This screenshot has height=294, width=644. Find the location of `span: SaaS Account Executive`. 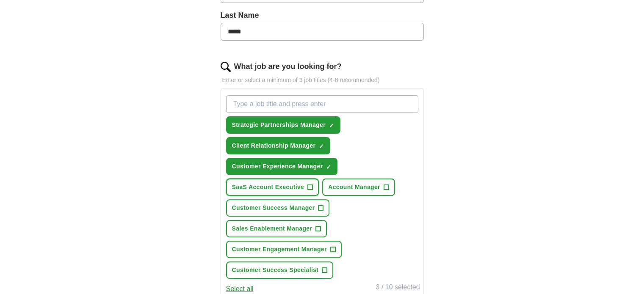

span: SaaS Account Executive is located at coordinates (268, 187).